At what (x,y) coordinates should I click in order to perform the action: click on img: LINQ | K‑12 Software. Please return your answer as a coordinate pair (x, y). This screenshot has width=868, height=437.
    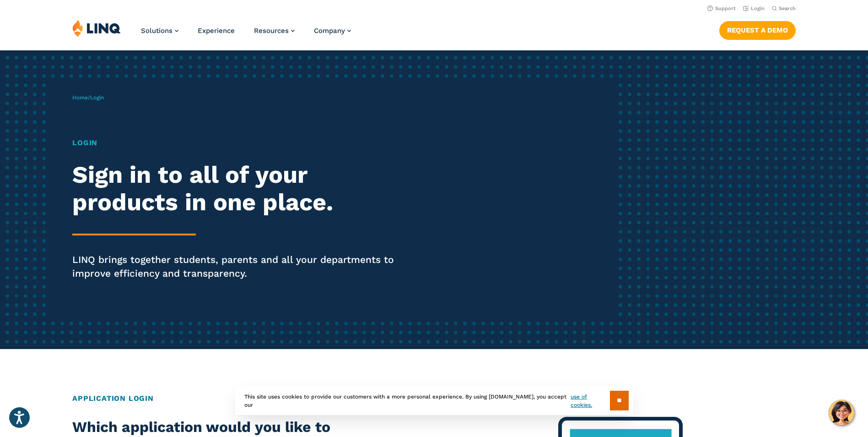
    Looking at the image, I should click on (96, 28).